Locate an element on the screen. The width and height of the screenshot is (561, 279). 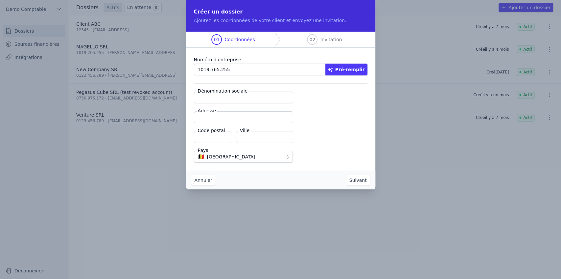
label: Ville is located at coordinates (245, 130).